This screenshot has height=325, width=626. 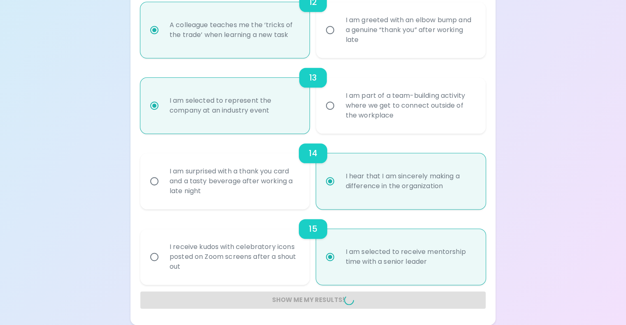 What do you see at coordinates (234, 181) in the screenshot?
I see `div: I am surprised with a thank you card and a tasty beverage after working a late night` at bounding box center [234, 181].